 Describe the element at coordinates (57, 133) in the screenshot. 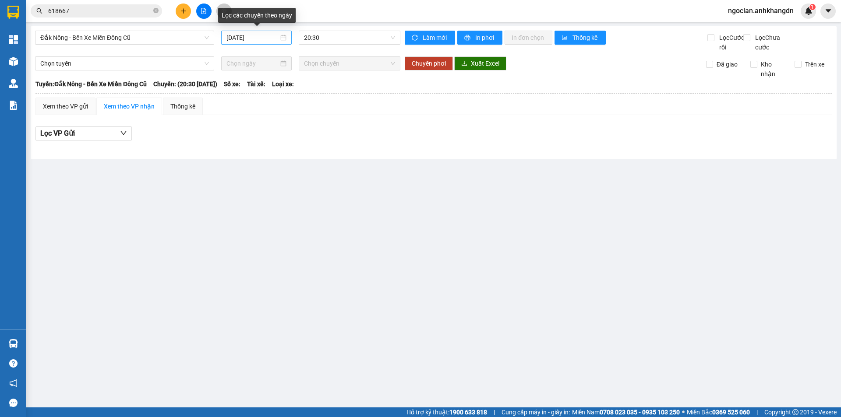

I see `span: Lọc VP Gửi` at that location.